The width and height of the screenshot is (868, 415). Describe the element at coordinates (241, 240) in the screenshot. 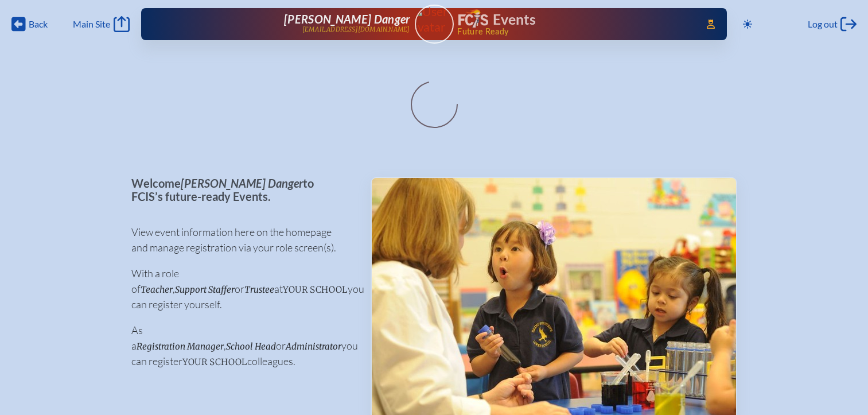

I see `p: View event information here on the homepage and manage registration via your role screen(s).` at that location.